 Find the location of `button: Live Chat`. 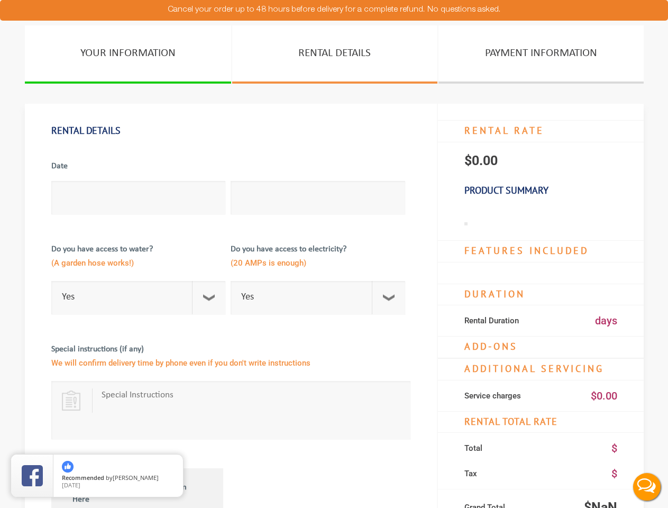

button: Live Chat is located at coordinates (647, 487).